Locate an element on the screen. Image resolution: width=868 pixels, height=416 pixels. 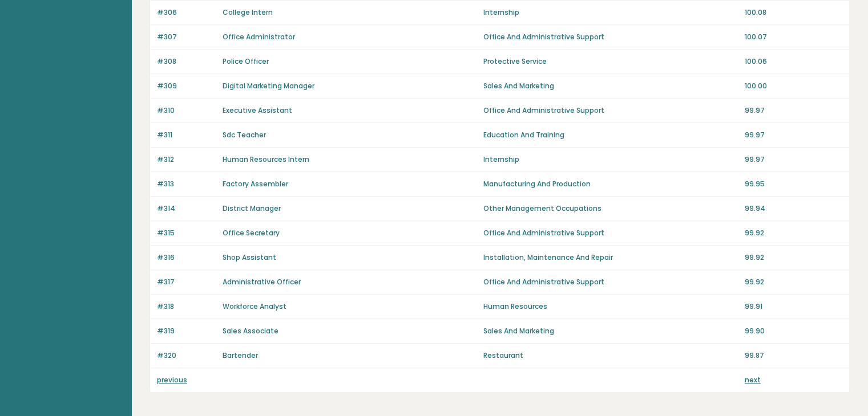
p: Restaurant is located at coordinates (610, 355).